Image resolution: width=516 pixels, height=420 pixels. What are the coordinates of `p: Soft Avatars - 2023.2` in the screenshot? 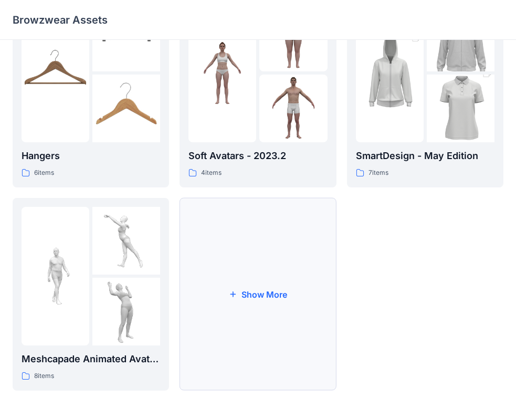 It's located at (258, 156).